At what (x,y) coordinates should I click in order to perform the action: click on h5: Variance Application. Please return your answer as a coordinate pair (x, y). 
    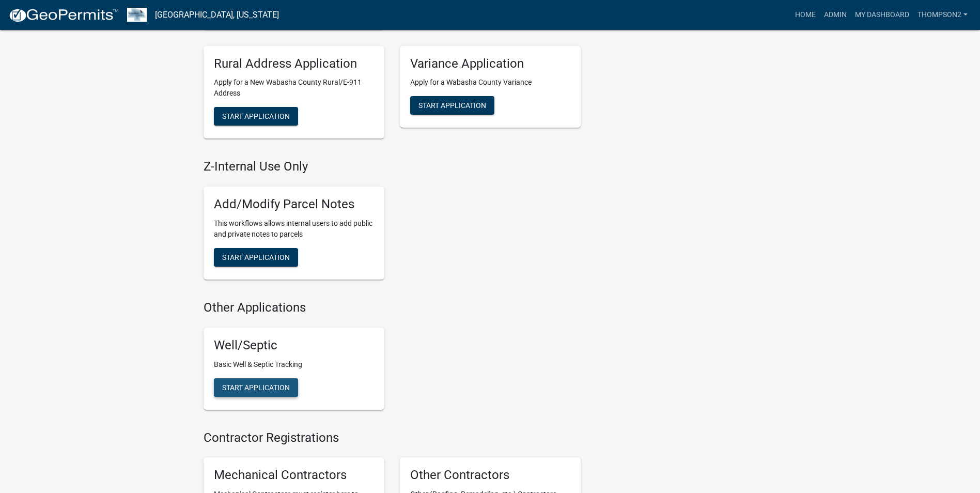
    Looking at the image, I should click on (491, 63).